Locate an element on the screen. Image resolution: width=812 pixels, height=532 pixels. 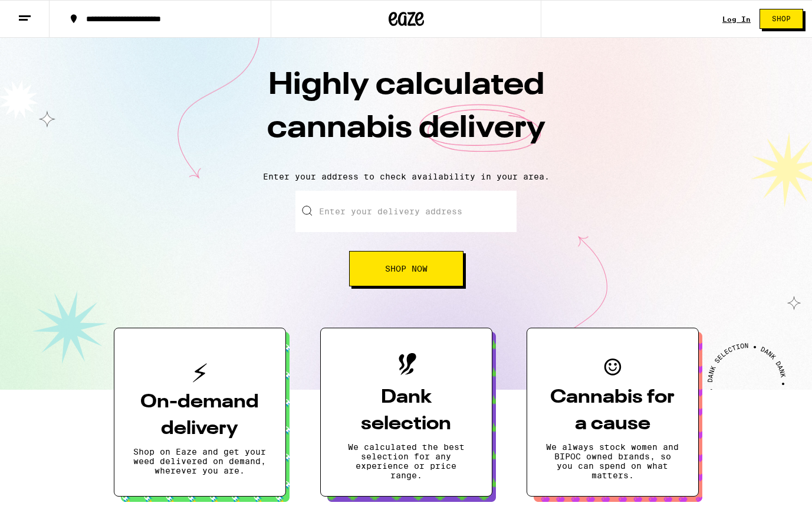
button: Shop is located at coordinates (782, 19).